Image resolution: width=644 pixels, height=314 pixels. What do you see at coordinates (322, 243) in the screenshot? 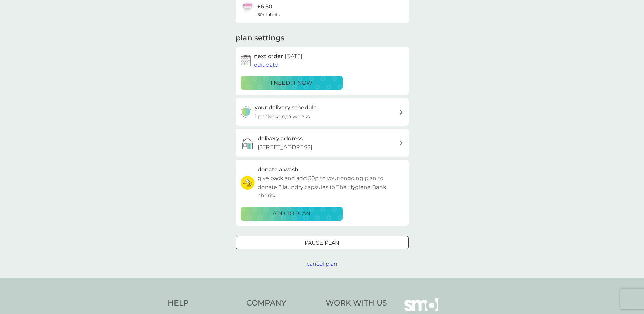
I see `p: Pause plan` at bounding box center [322, 243].